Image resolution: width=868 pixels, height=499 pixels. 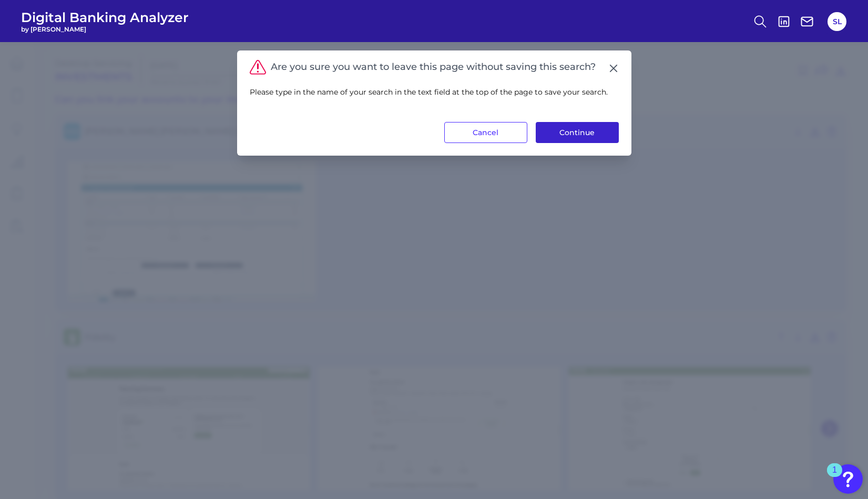 I want to click on button: Open Resource Center, 1 new notification, so click(x=848, y=479).